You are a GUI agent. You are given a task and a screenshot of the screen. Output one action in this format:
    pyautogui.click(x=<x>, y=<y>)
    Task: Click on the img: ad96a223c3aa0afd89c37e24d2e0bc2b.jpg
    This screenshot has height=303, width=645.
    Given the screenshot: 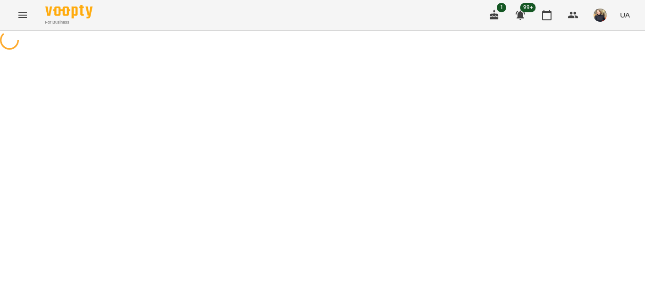 What is the action you would take?
    pyautogui.click(x=600, y=15)
    